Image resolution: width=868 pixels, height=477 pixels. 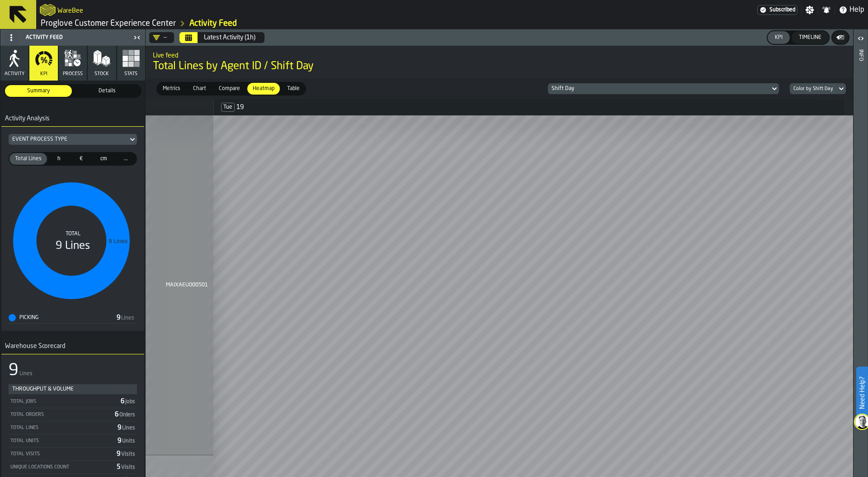 What do you see at coordinates (199, 89) in the screenshot?
I see `span: Chart` at bounding box center [199, 89].